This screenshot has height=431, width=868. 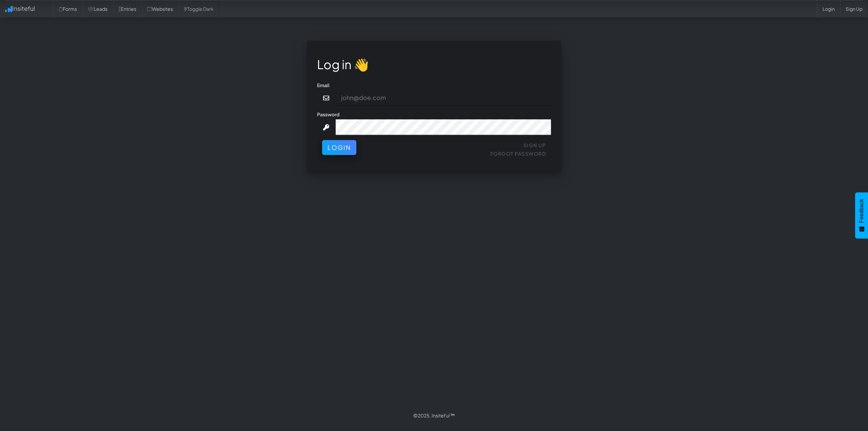 What do you see at coordinates (518, 154) in the screenshot?
I see `a: Forgot Password` at bounding box center [518, 154].